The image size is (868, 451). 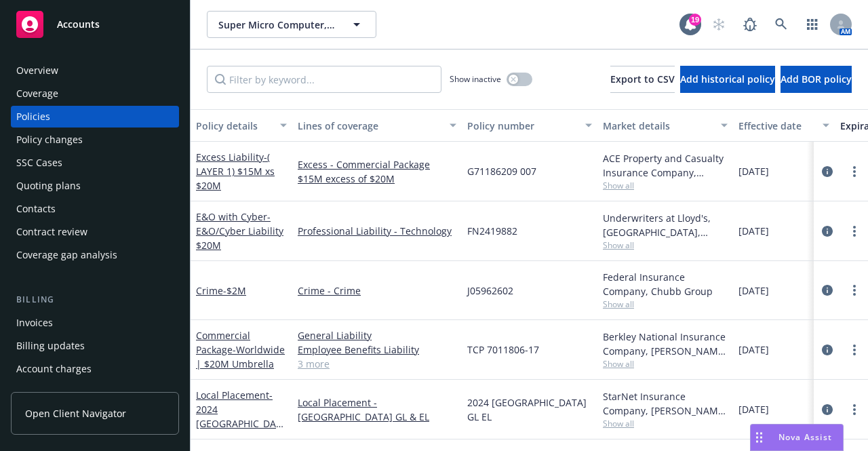 I want to click on a: Policy changes, so click(x=95, y=139).